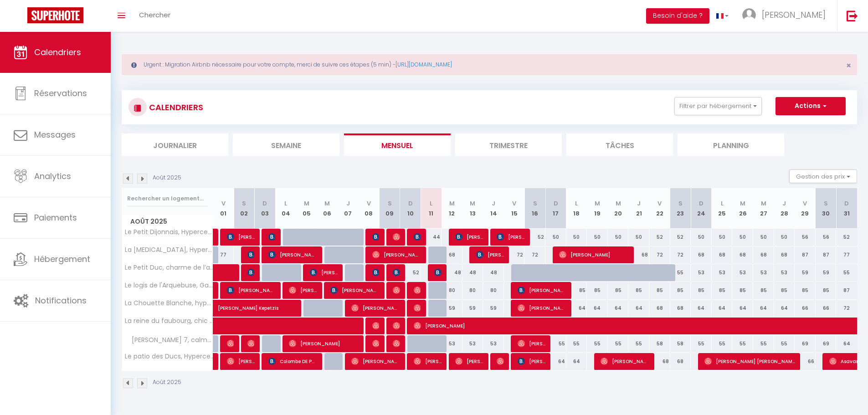 This screenshot has width=868, height=415. Describe the element at coordinates (55, 15) in the screenshot. I see `img: Super Booking` at that location.